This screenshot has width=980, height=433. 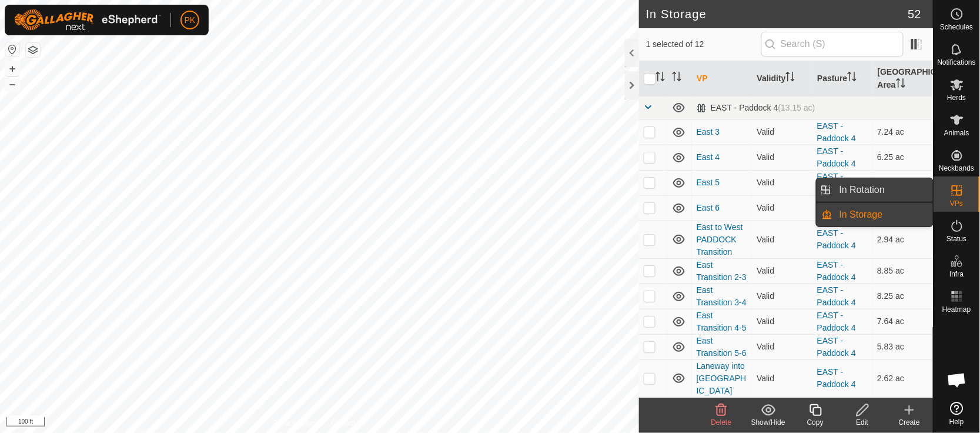 What do you see at coordinates (722, 296) in the screenshot?
I see `a: East Transition 3-4` at bounding box center [722, 296].